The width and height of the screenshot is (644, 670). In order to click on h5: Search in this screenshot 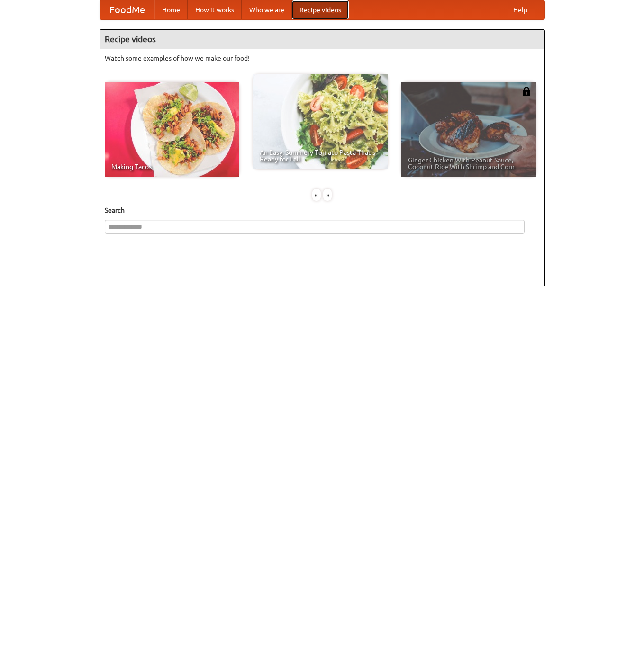, I will do `click(322, 210)`.